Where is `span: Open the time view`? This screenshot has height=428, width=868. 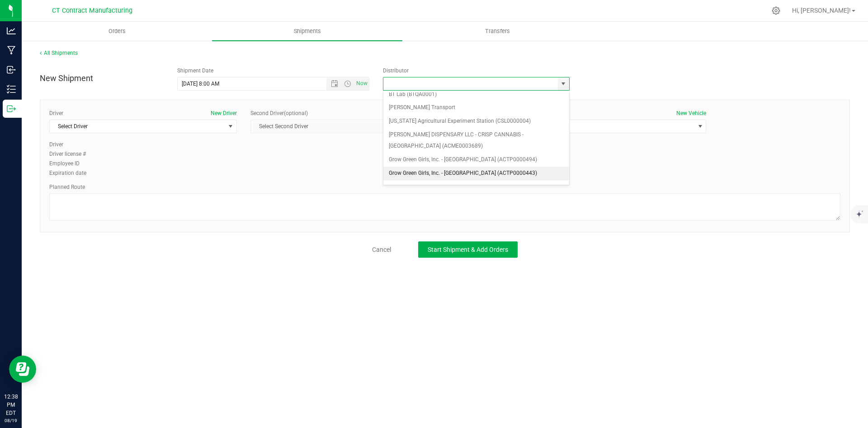
span: Open the time view is located at coordinates (348, 84).